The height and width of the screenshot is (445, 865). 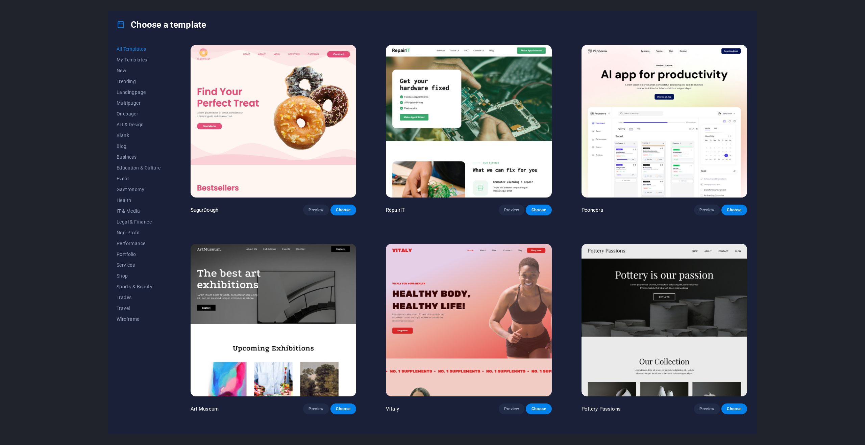 What do you see at coordinates (395, 210) in the screenshot?
I see `p: RepairIT` at bounding box center [395, 210].